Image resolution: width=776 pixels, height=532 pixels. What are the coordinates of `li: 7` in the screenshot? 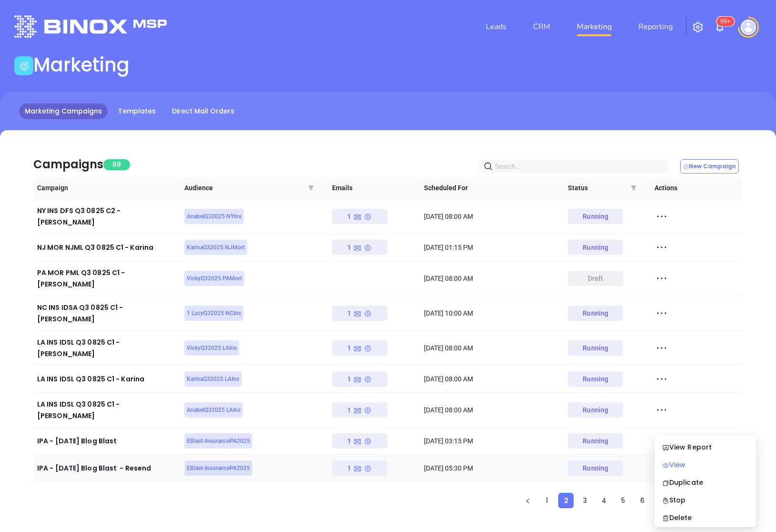 It's located at (662, 500).